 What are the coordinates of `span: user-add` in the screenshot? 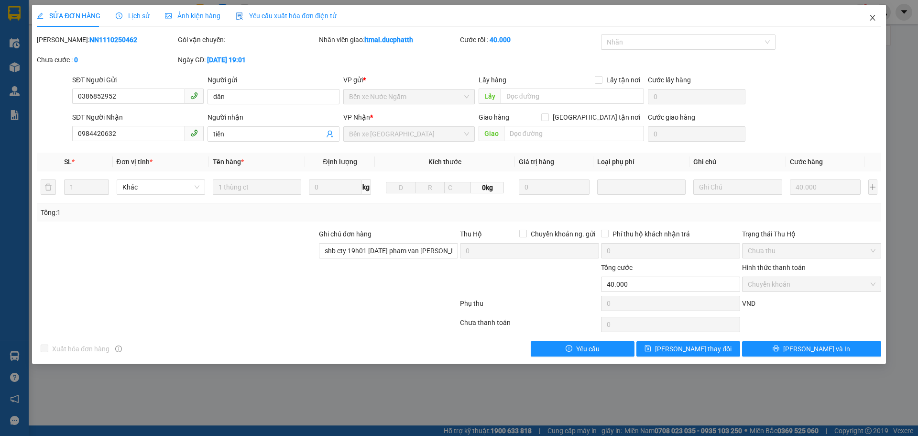 It's located at (330, 134).